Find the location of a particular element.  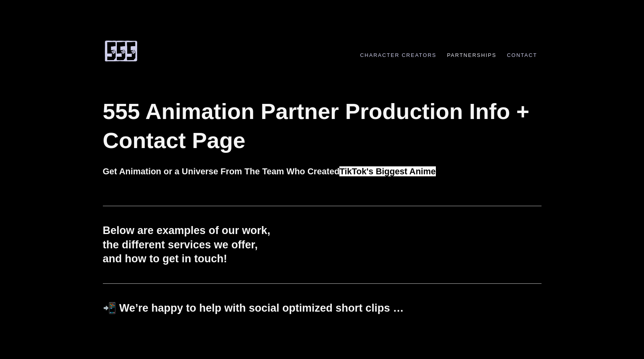

h1: 📲 We’re happy to help with social optimized short clips … is located at coordinates (322, 308).